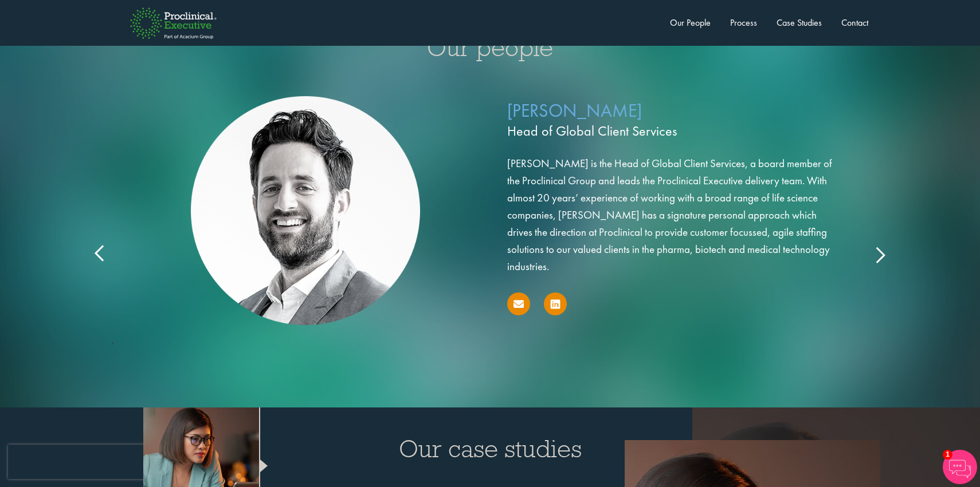 This screenshot has height=487, width=980. I want to click on img: Neil WInn, so click(305, 210).